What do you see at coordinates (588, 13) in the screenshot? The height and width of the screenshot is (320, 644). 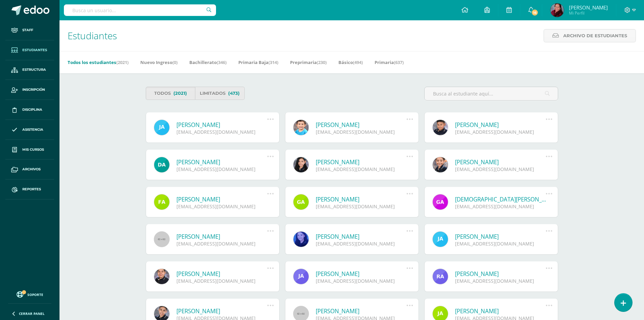 I see `span: Mi Perfil` at bounding box center [588, 13].